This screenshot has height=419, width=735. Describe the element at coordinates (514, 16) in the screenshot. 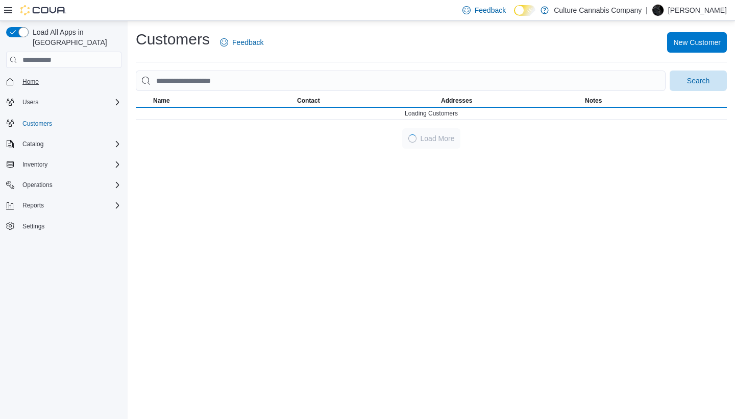

I see `span: Dark Mode` at that location.